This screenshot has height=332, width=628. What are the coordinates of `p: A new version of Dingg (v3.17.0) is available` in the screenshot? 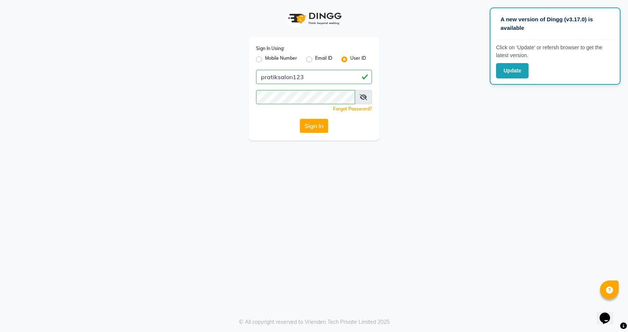 It's located at (555, 24).